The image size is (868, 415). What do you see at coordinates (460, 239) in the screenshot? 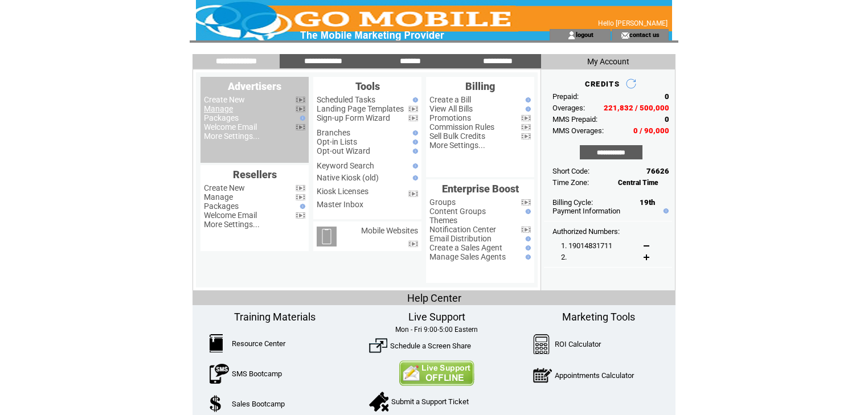
I see `a: Email Distribution` at bounding box center [460, 239].